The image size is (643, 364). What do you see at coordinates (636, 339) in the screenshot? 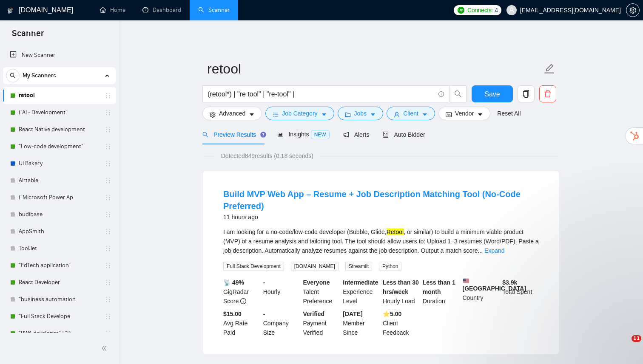
I see `span: 11` at bounding box center [636, 339].